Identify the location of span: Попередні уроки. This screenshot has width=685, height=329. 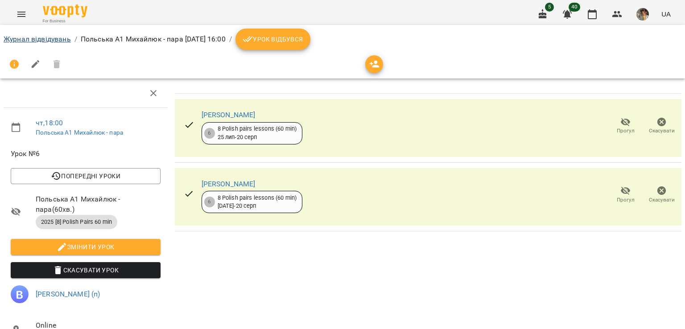
(86, 176).